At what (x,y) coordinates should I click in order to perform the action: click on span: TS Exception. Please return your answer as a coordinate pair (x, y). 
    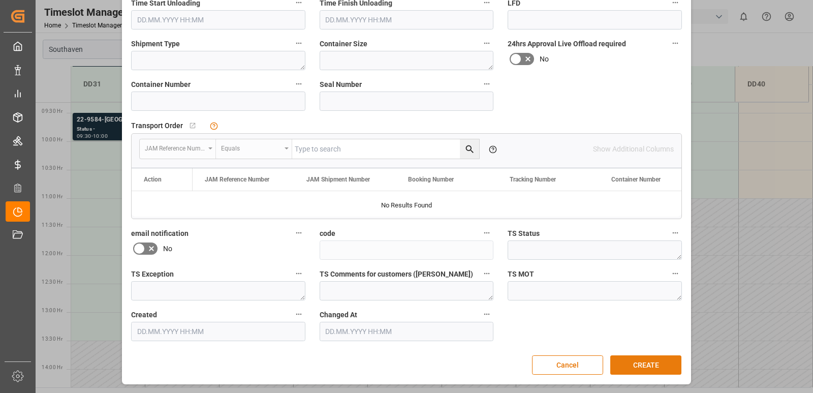
    Looking at the image, I should click on (152, 274).